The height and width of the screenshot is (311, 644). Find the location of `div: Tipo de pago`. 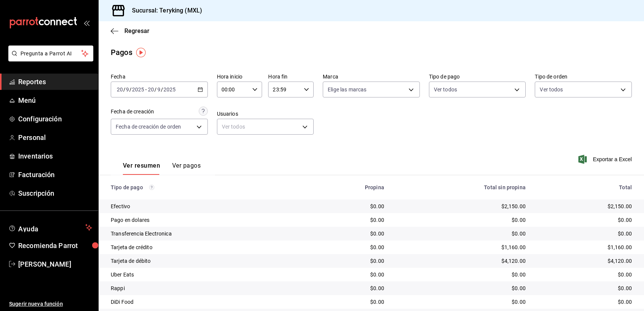

div: Tipo de pago is located at coordinates (206, 187).